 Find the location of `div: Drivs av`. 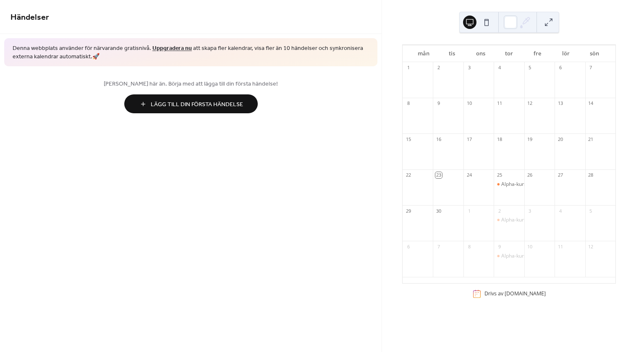

div: Drivs av is located at coordinates (515, 294).